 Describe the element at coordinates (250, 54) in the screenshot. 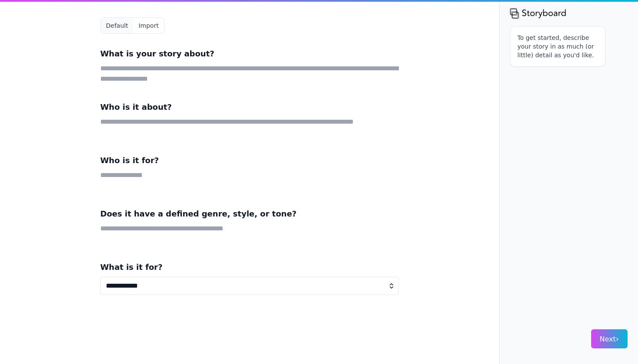

I see `h3: What is your story about?` at that location.